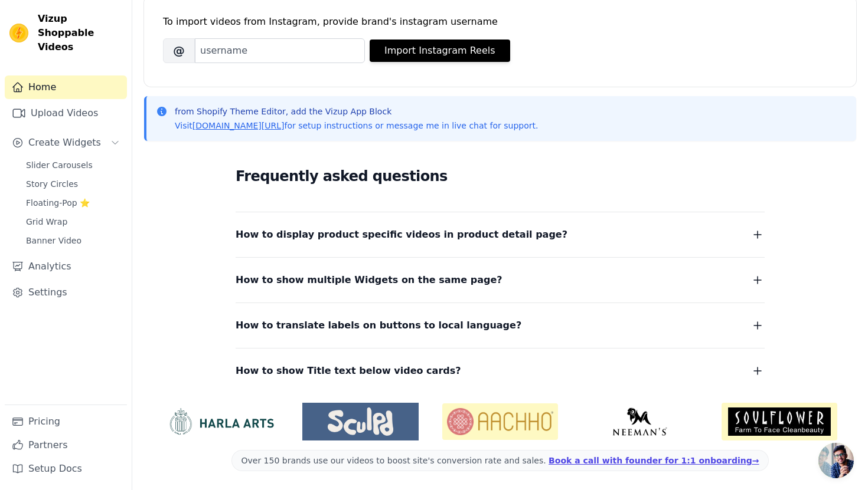 The image size is (868, 490). Describe the element at coordinates (66, 88) in the screenshot. I see `a: Home` at that location.